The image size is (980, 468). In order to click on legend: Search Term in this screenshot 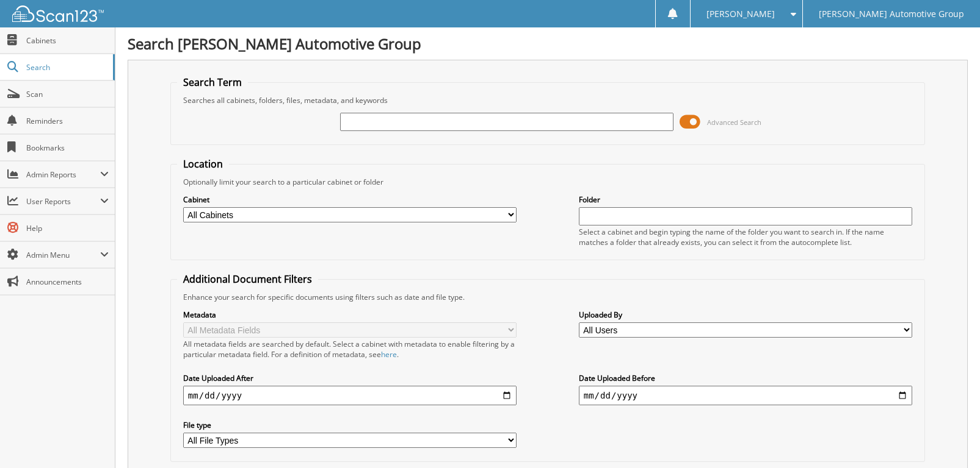, I will do `click(212, 82)`.